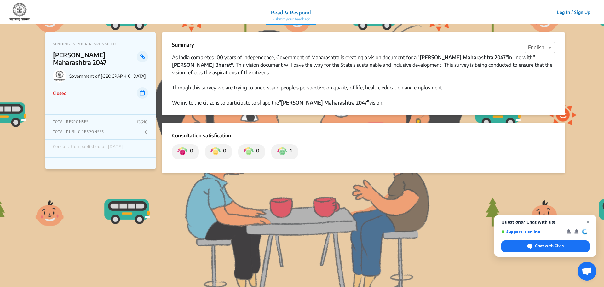 This screenshot has height=287, width=604. What do you see at coordinates (587, 271) in the screenshot?
I see `div: Open chat` at bounding box center [587, 271].